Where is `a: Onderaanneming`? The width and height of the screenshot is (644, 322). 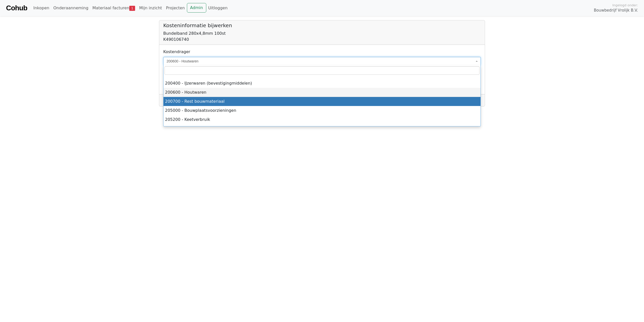 a: Onderaanneming is located at coordinates (71, 8).